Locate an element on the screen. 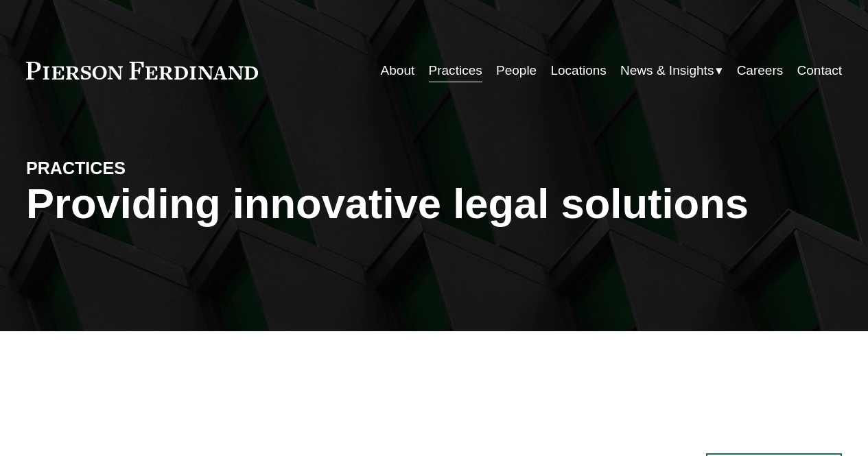 This screenshot has height=456, width=868. span: News & Insights is located at coordinates (667, 71).